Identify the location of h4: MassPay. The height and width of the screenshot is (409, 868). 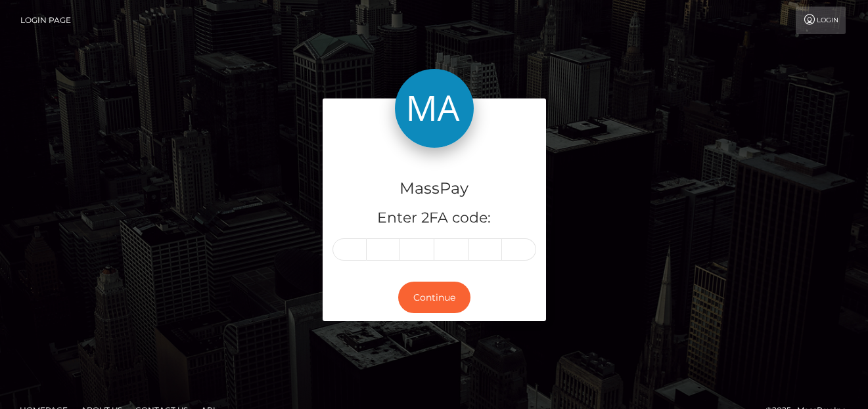
(434, 188).